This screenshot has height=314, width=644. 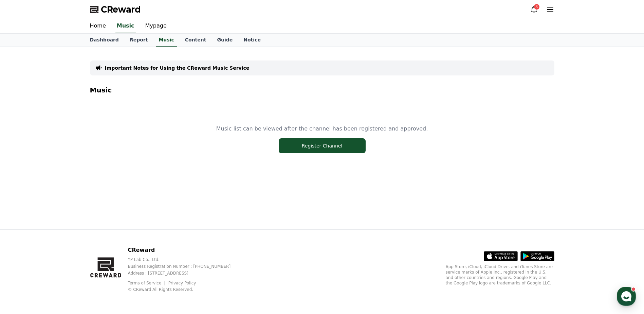 I want to click on a: Notice, so click(x=252, y=40).